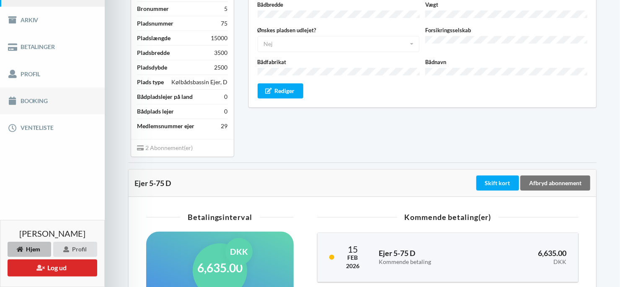 The width and height of the screenshot is (620, 287). I want to click on label: Forsikringsselskab, so click(506, 30).